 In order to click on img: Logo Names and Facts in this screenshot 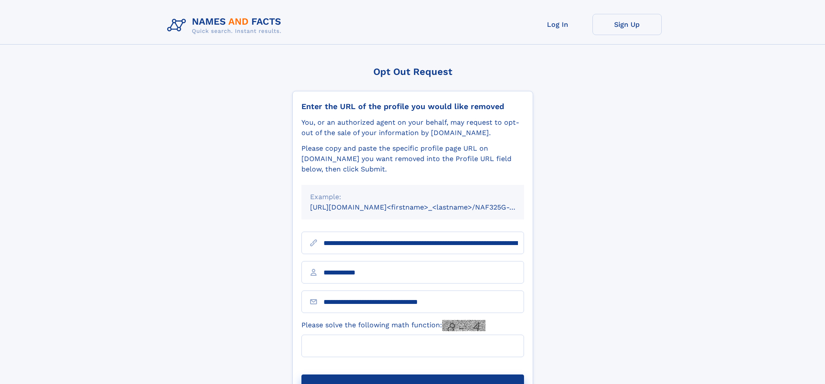, I will do `click(226, 26)`.